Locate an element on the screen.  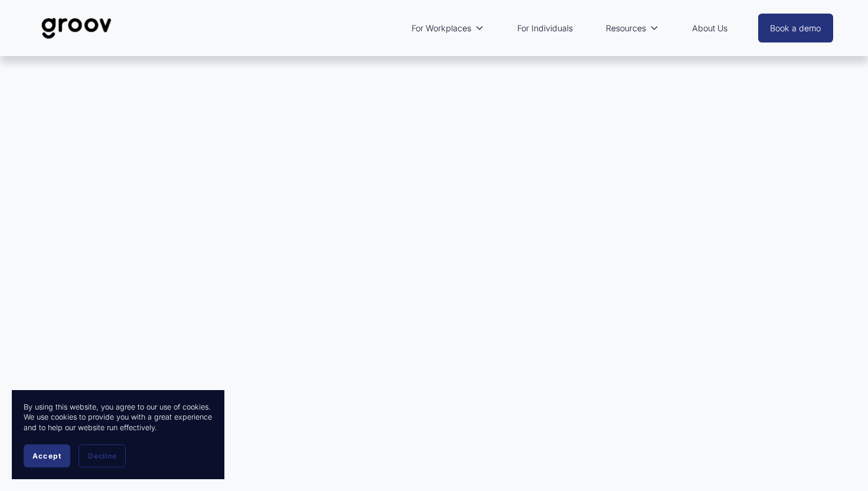
span: Resources is located at coordinates (625, 28).